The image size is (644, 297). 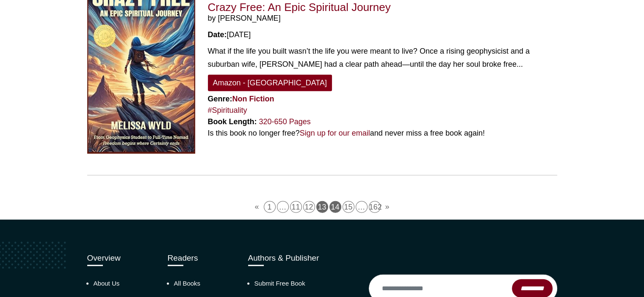 I want to click on h3: Authors & Publisher, so click(x=302, y=258).